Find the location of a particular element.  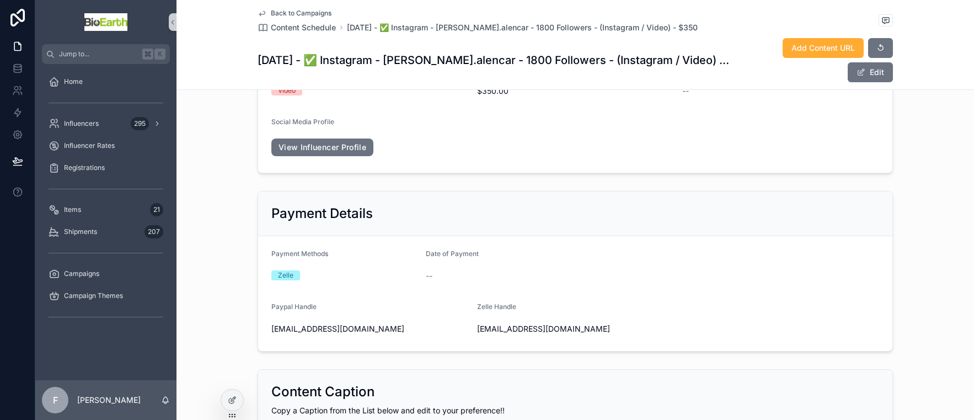

span: Shipments is located at coordinates (81, 232).